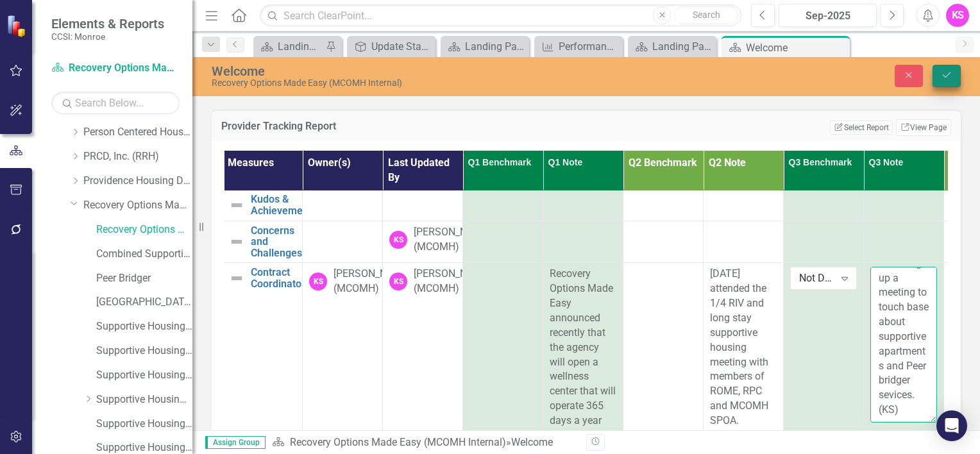  What do you see at coordinates (402, 46) in the screenshot?
I see `div: Update Staff Contacts and Website Link on Agency Landing Page` at bounding box center [402, 46].